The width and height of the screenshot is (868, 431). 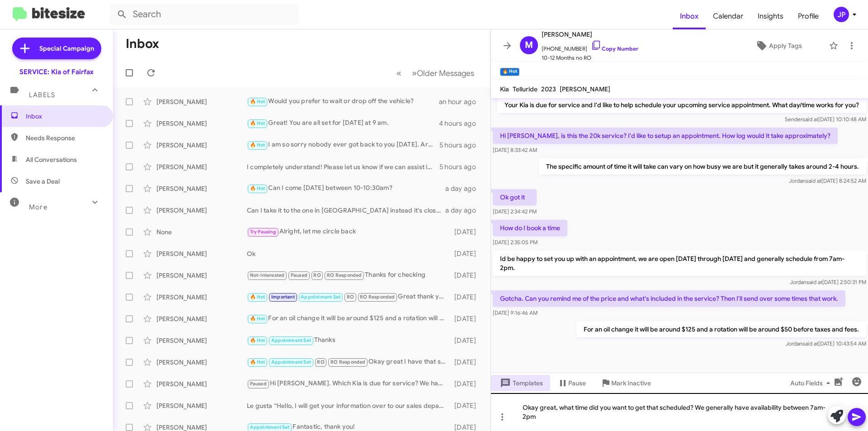 I want to click on span: Important, so click(x=283, y=296).